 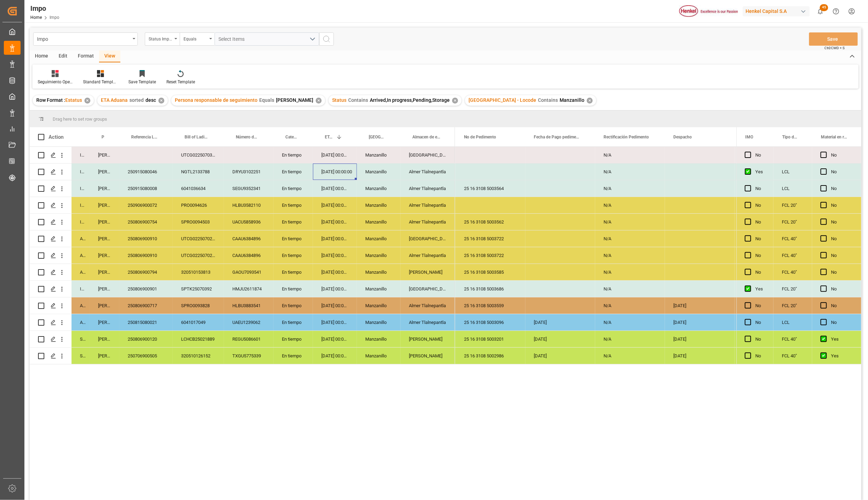 What do you see at coordinates (820, 11) in the screenshot?
I see `button: show 45 new notifications` at bounding box center [820, 11].